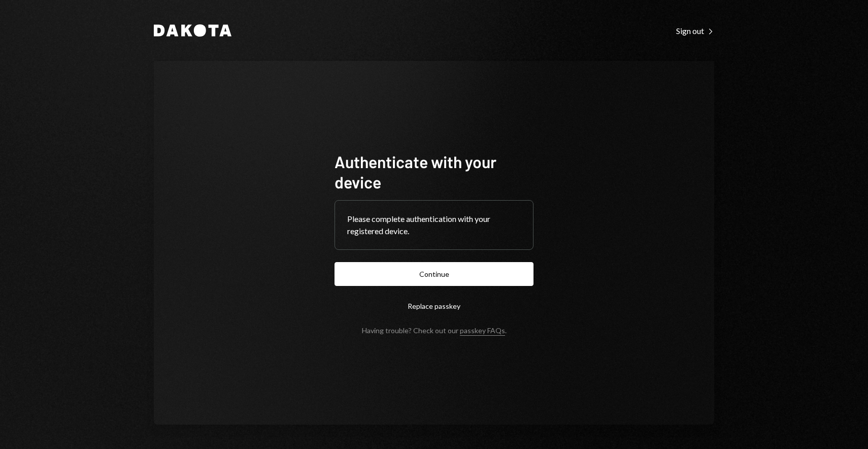 The height and width of the screenshot is (449, 868). I want to click on div: Please complete authentication with your registered device., so click(434, 225).